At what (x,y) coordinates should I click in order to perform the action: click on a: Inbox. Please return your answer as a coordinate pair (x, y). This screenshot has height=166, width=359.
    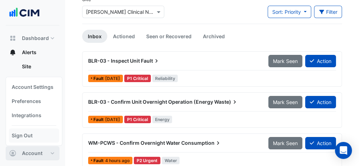
    Looking at the image, I should click on (94, 36).